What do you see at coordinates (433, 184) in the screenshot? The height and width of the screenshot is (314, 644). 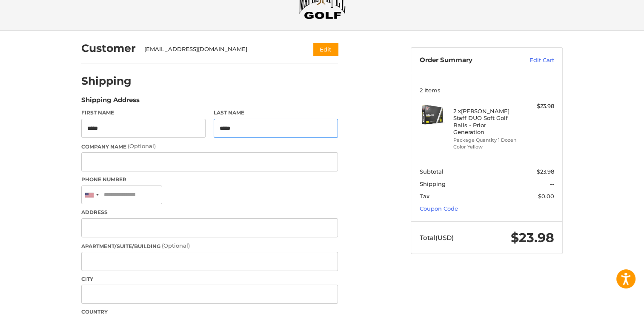 I see `span: Shipping` at bounding box center [433, 184].